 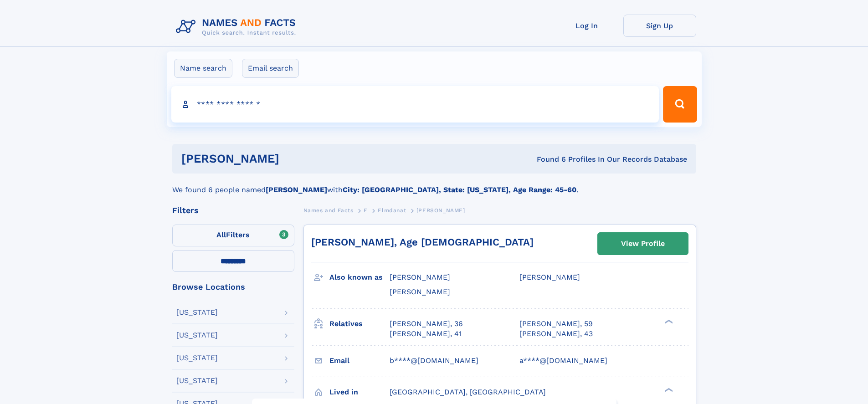 What do you see at coordinates (365, 210) in the screenshot?
I see `a: E` at bounding box center [365, 210].